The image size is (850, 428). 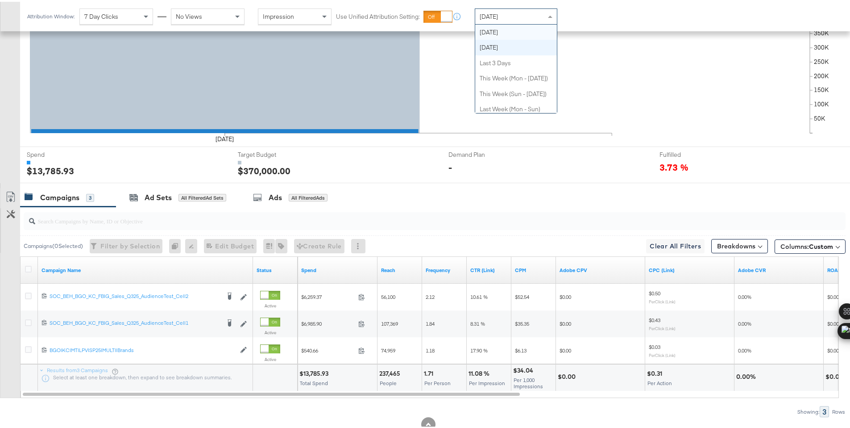 I want to click on span: Demand Plan, so click(x=482, y=153).